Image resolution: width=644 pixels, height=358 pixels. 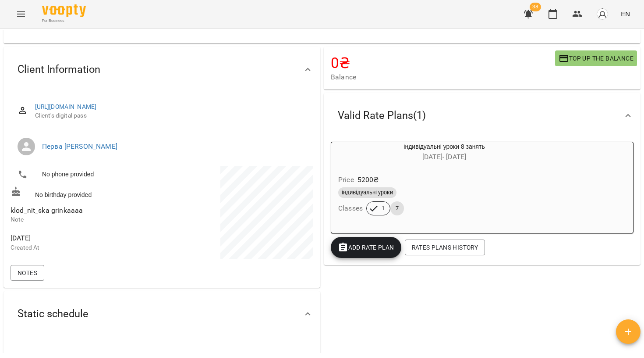 I want to click on span: індивідуальні уроки, so click(x=367, y=192).